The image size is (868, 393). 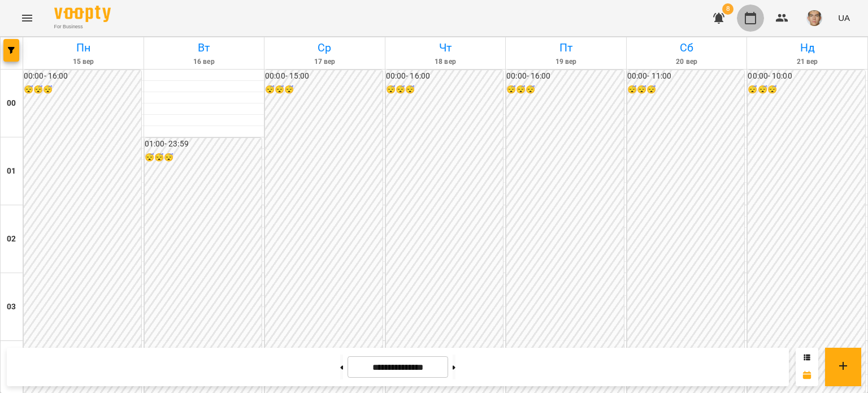 What do you see at coordinates (806, 76) in the screenshot?
I see `h6: 00:00 - 10:00` at bounding box center [806, 76].